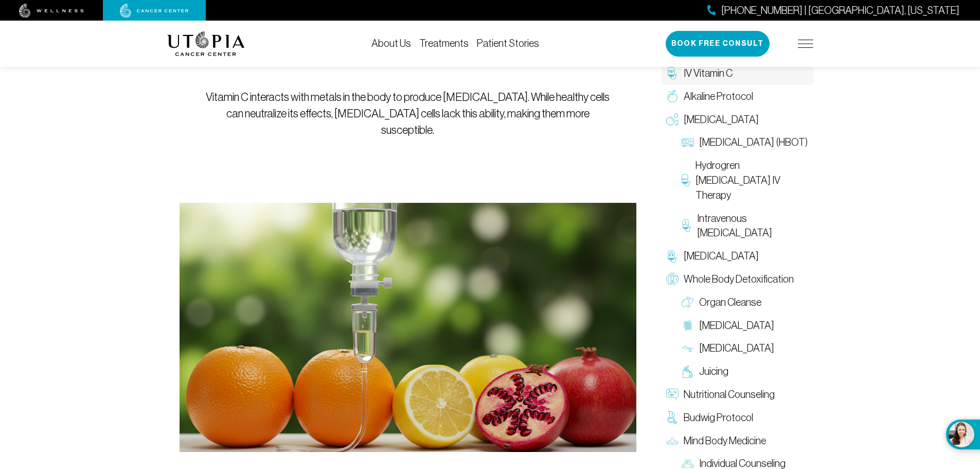 Image resolution: width=980 pixels, height=469 pixels. I want to click on img: Budwig Protocol, so click(672, 418).